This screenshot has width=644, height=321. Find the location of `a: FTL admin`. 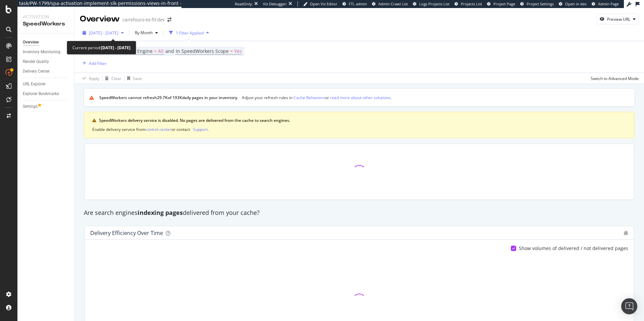

a: FTL admin is located at coordinates (355, 4).